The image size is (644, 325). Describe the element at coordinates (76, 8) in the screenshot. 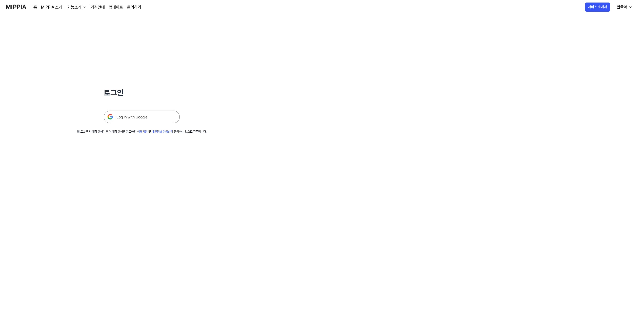

I see `button: 기능소개` at that location.